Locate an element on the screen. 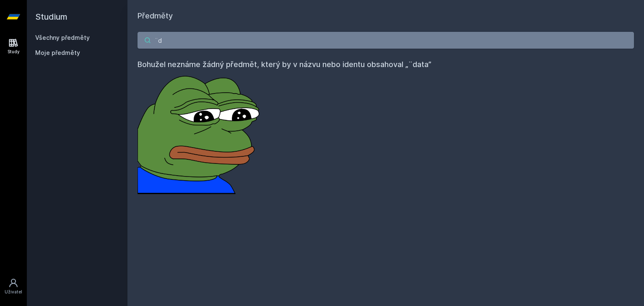 This screenshot has height=306, width=644. div: Uživatel is located at coordinates (13, 292).